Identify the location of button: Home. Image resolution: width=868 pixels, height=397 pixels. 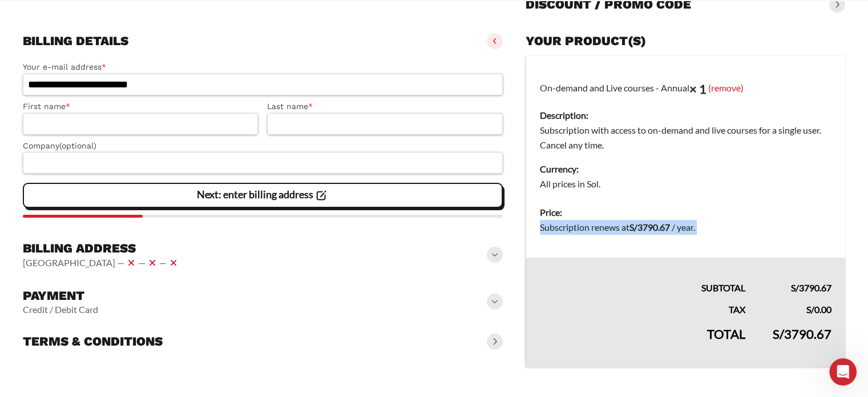
(189, 15).